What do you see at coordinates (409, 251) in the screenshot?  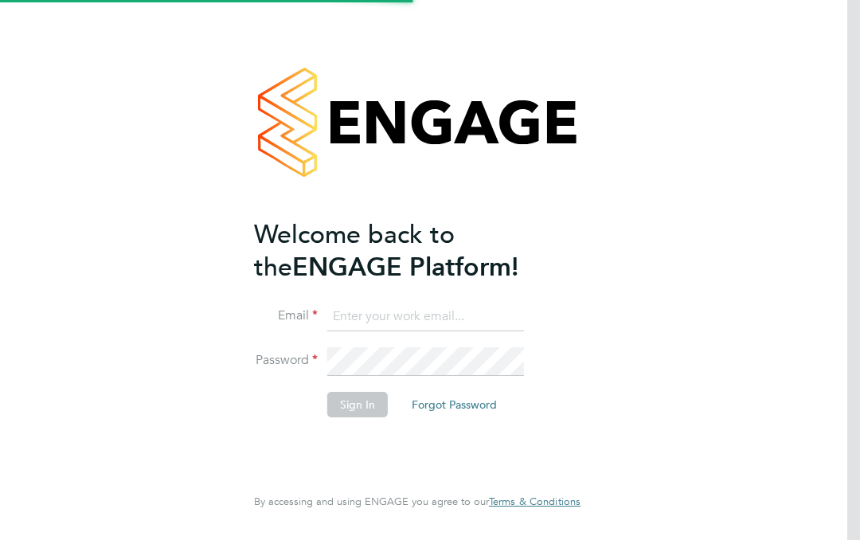 I see `h2: ENGAGE Platform!` at bounding box center [409, 251].